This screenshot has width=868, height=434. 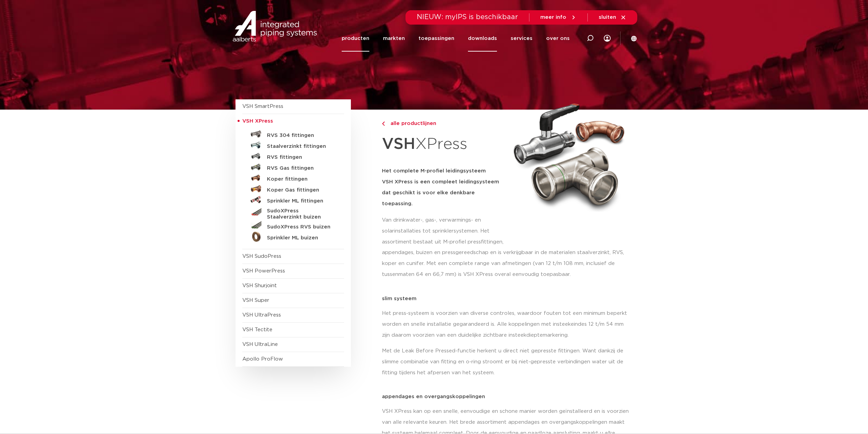 I want to click on a: VSH Super, so click(x=255, y=300).